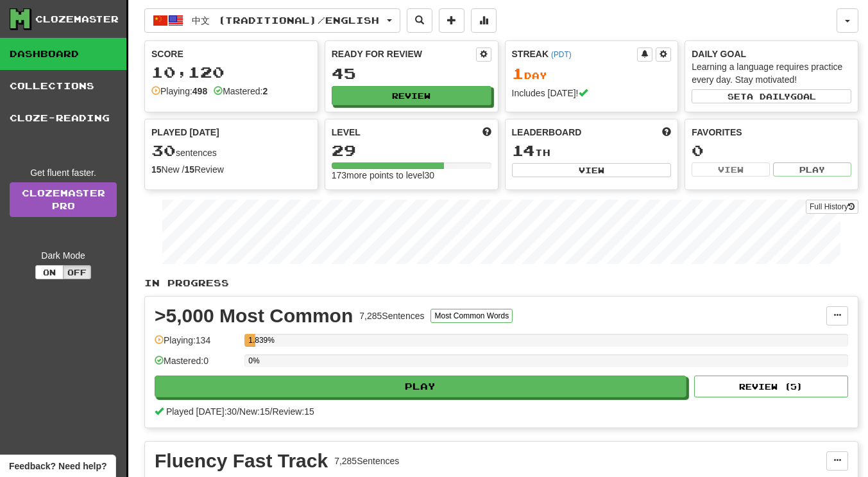 Image resolution: width=868 pixels, height=477 pixels. Describe the element at coordinates (231, 169) in the screenshot. I see `div: New / Review` at that location.